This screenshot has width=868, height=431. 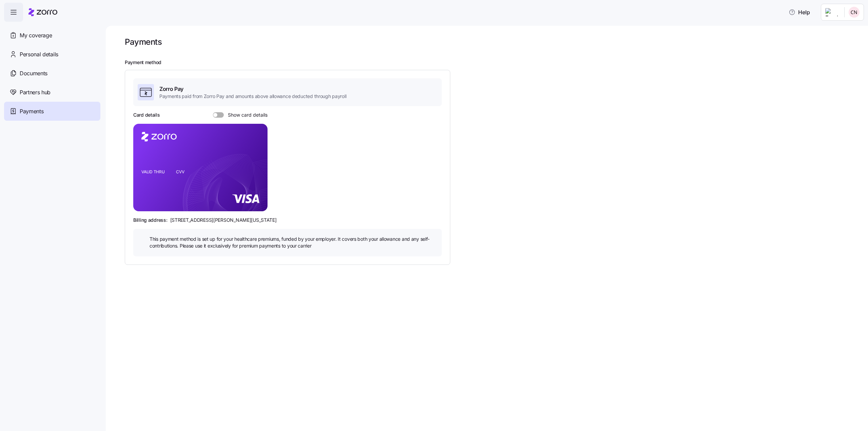 What do you see at coordinates (52, 111) in the screenshot?
I see `a: Payments` at bounding box center [52, 111].